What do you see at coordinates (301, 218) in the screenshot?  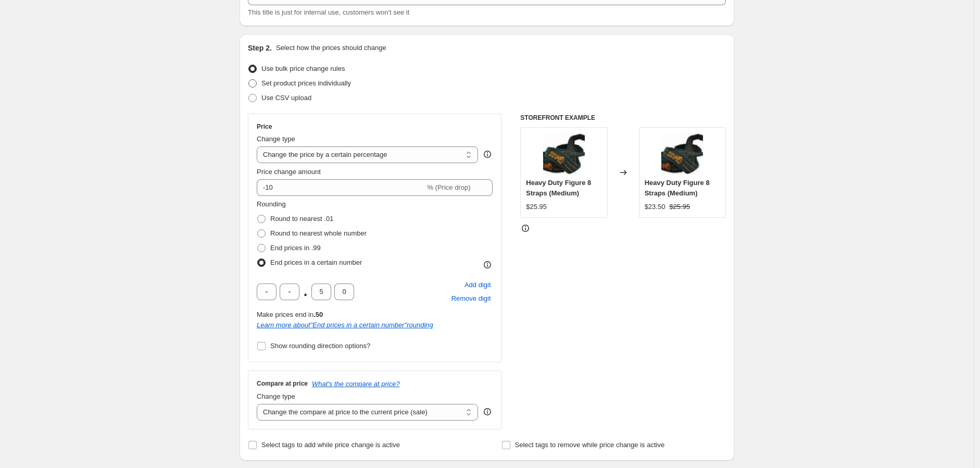 I see `span: Round to nearest .01` at bounding box center [301, 218].